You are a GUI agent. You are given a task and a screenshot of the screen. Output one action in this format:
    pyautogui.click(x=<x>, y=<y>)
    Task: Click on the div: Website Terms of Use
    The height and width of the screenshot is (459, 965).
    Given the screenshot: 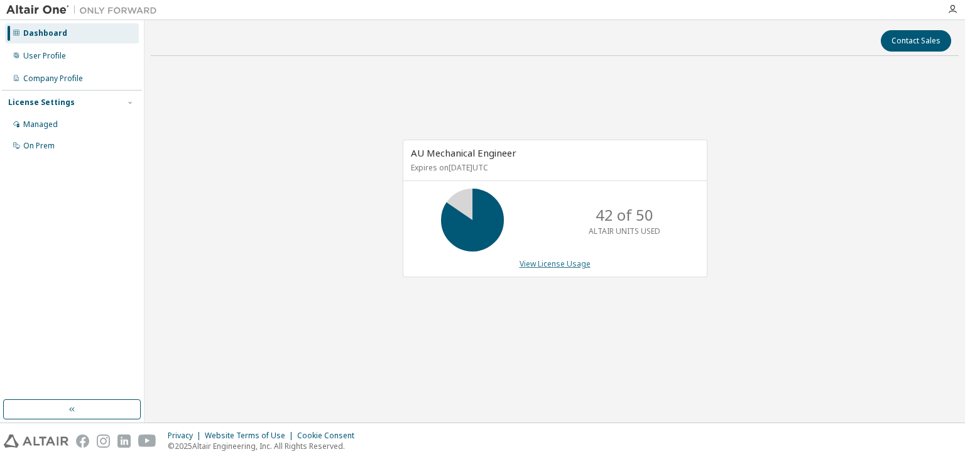 What is the action you would take?
    pyautogui.click(x=251, y=435)
    